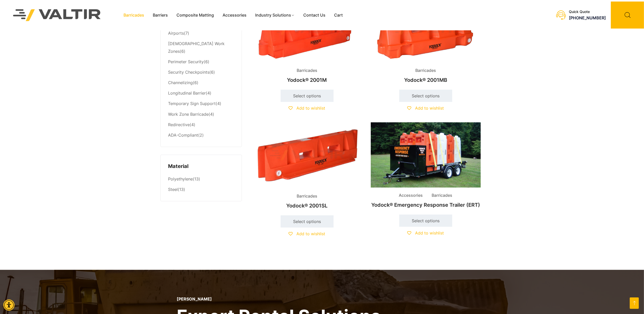 Image resolution: width=644 pixels, height=314 pixels. I want to click on h2: Yodock® Emergency Response Trailer (ERT), so click(426, 205).